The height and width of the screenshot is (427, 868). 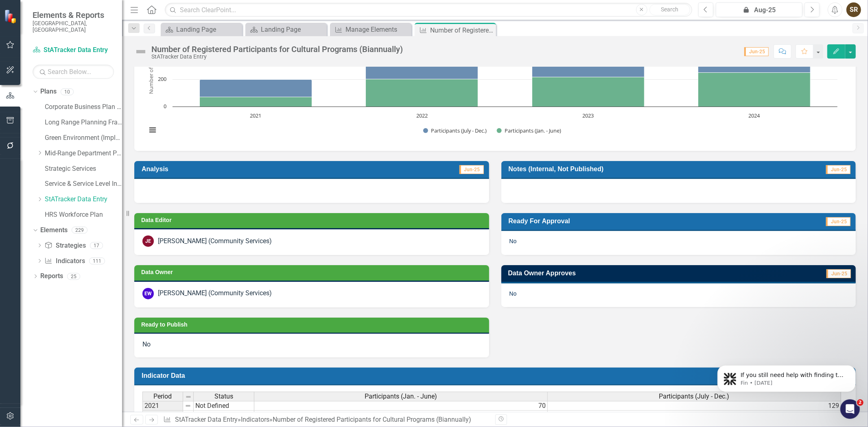 I want to click on input: Search ClearPoint..., so click(x=428, y=10).